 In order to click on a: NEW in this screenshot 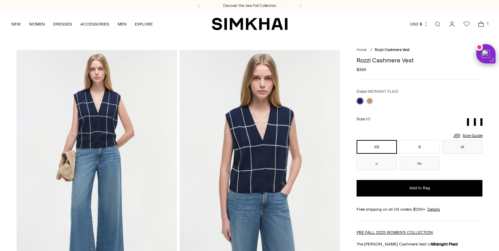, I will do `click(16, 24)`.